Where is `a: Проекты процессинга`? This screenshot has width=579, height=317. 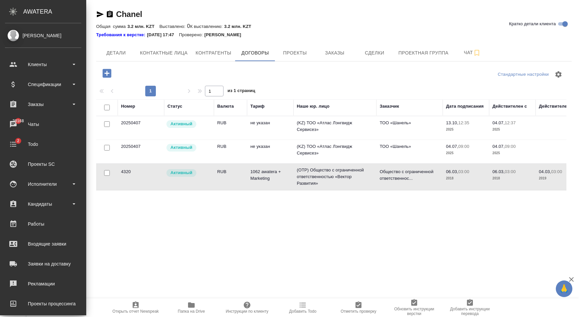 a: Проекты процессинга is located at coordinates (43, 303).